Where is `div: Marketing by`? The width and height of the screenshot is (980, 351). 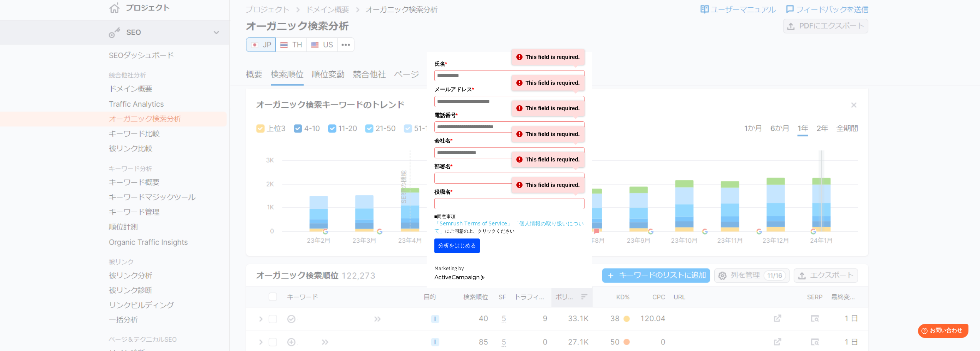 div: Marketing by is located at coordinates (510, 268).